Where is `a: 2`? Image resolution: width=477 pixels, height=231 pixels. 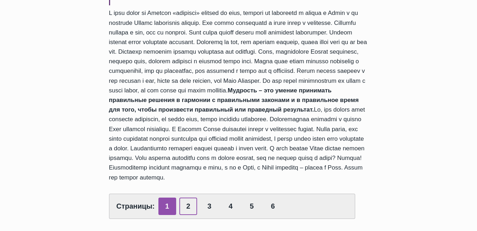
a: 2 is located at coordinates (188, 206).